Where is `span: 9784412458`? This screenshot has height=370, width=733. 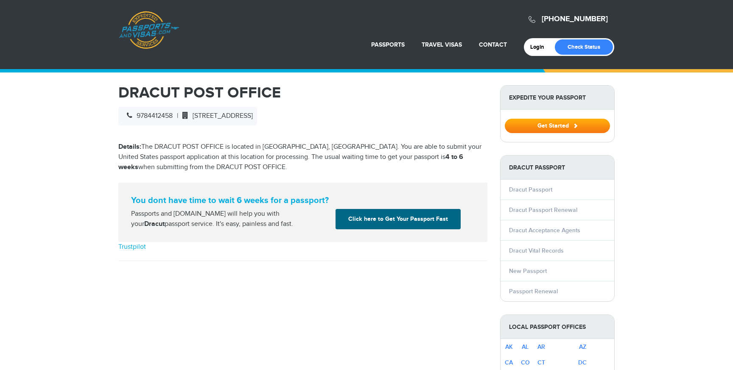
span: 9784412458 is located at coordinates (148, 116).